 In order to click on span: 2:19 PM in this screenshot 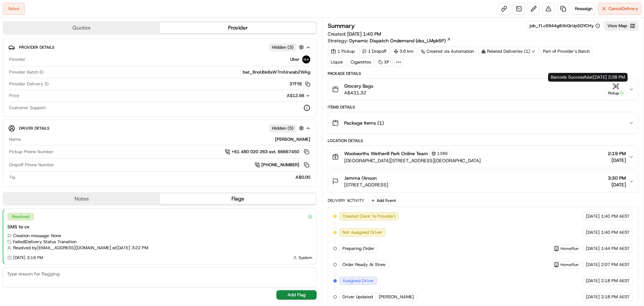, I will do `click(617, 154)`.